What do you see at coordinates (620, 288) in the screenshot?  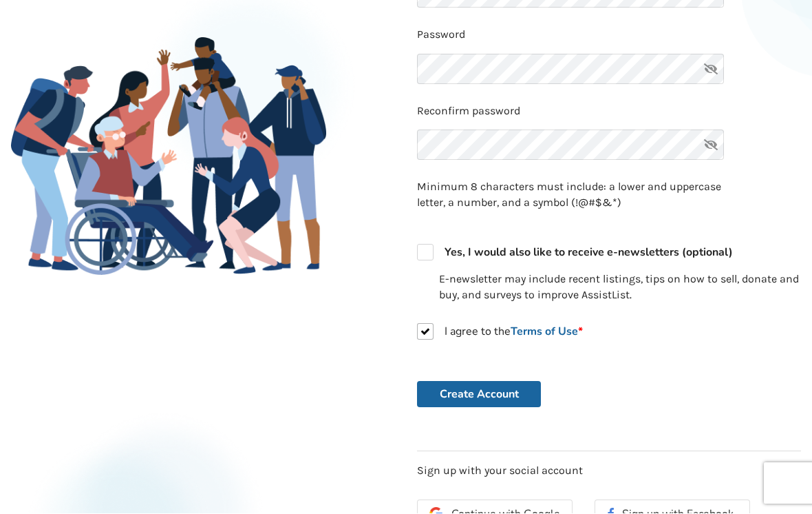 I see `p: E-newsletter may include recent listings, tips on how to sell, donate and buy, and surveys to imp...` at bounding box center [620, 288].